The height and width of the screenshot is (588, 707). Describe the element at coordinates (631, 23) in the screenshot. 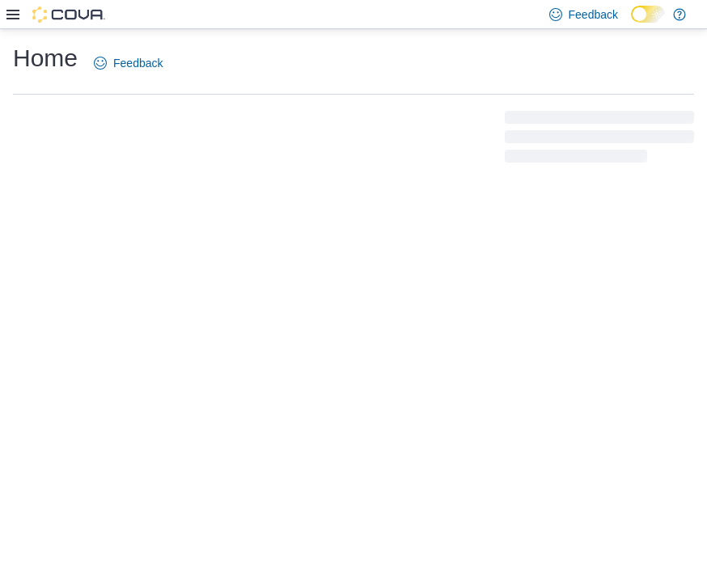

I see `span: Dark Mode` at that location.